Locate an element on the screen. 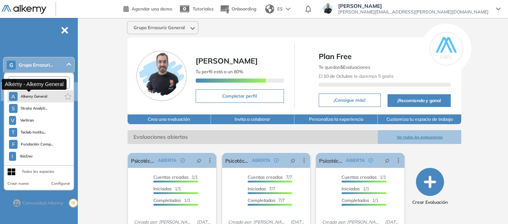  img: arrow is located at coordinates (288, 9).